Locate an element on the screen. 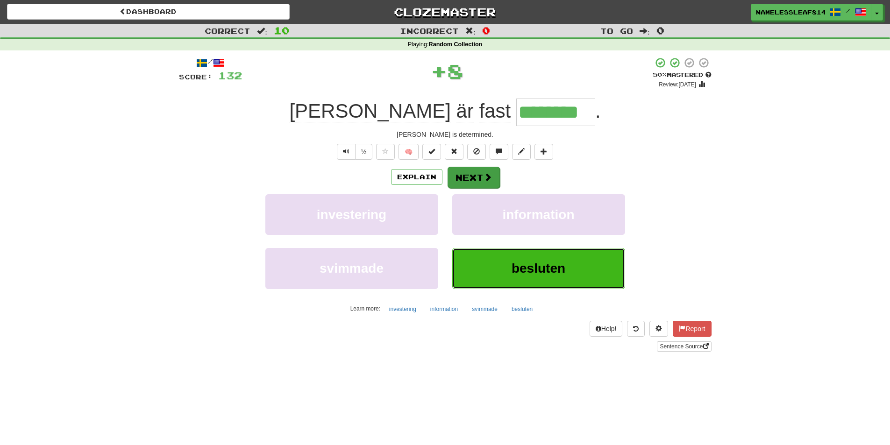 The width and height of the screenshot is (890, 445). button: Discuss sentence (alt+u) is located at coordinates (499, 152).